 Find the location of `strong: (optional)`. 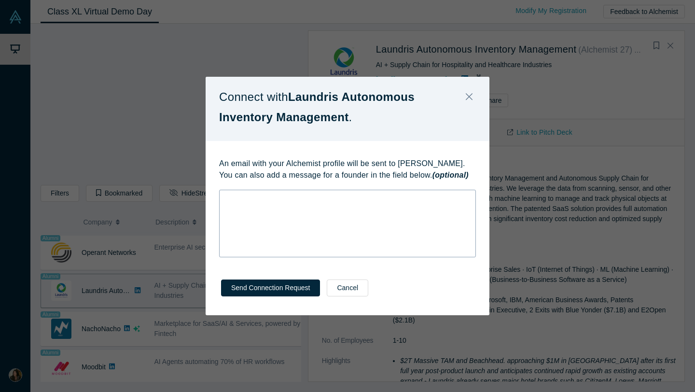

strong: (optional) is located at coordinates (450, 175).